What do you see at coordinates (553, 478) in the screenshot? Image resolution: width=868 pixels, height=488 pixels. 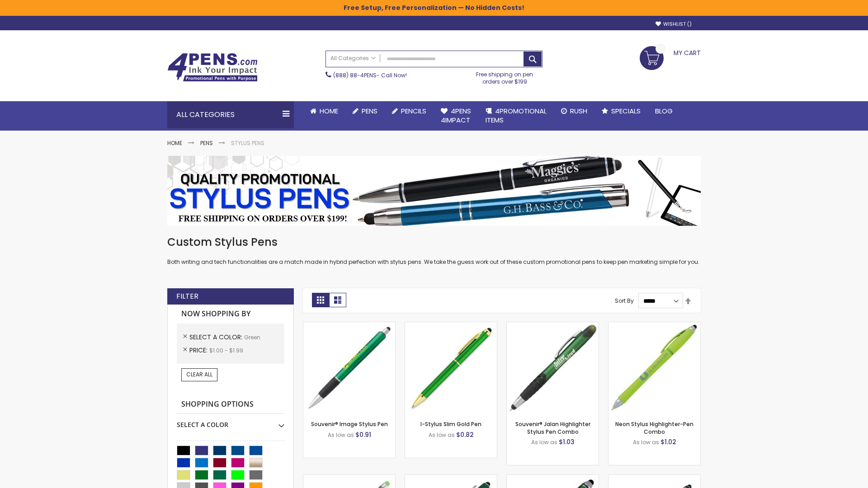 I see `a: Kyra Pen with Stylus and Flashlight-Green` at bounding box center [553, 478].